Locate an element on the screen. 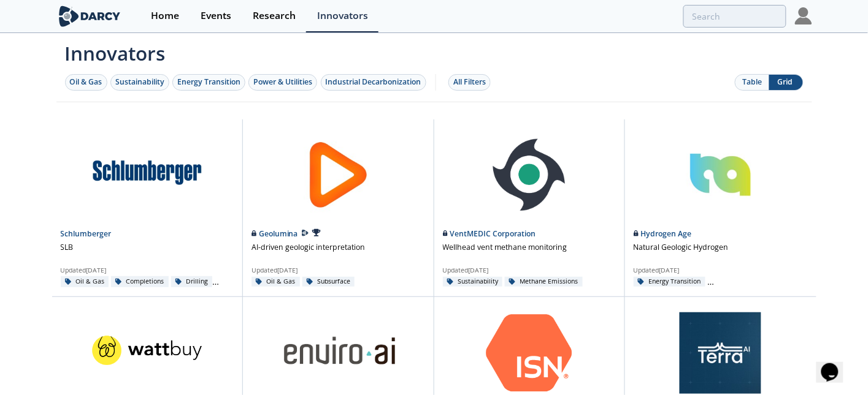  p: Wellhead vent methane monitoring is located at coordinates (505, 247).